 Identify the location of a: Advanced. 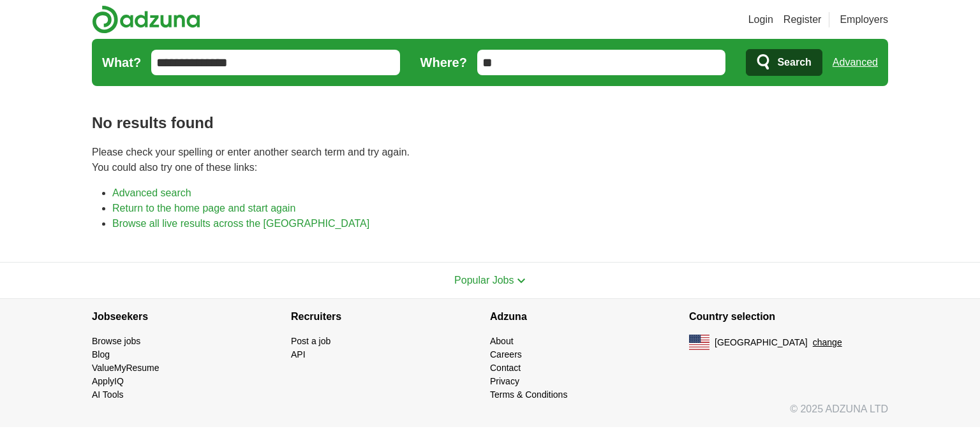
(855, 62).